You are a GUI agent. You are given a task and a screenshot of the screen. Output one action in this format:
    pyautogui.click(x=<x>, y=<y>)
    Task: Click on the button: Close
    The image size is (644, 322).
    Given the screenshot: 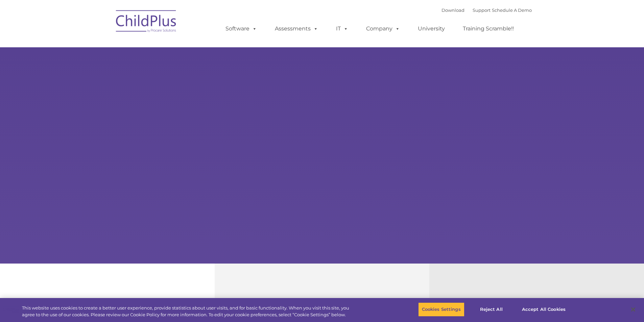 What is the action you would take?
    pyautogui.click(x=633, y=309)
    